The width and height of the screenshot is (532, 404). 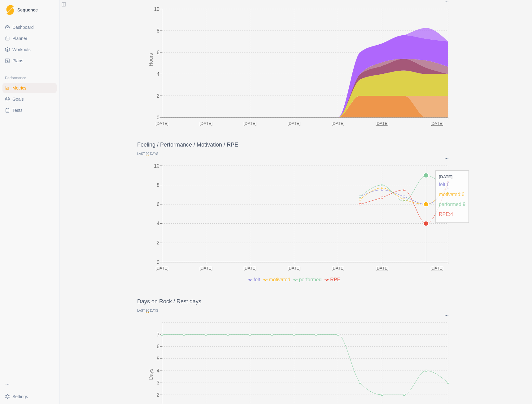 I want to click on span: Dashboard, so click(x=23, y=27).